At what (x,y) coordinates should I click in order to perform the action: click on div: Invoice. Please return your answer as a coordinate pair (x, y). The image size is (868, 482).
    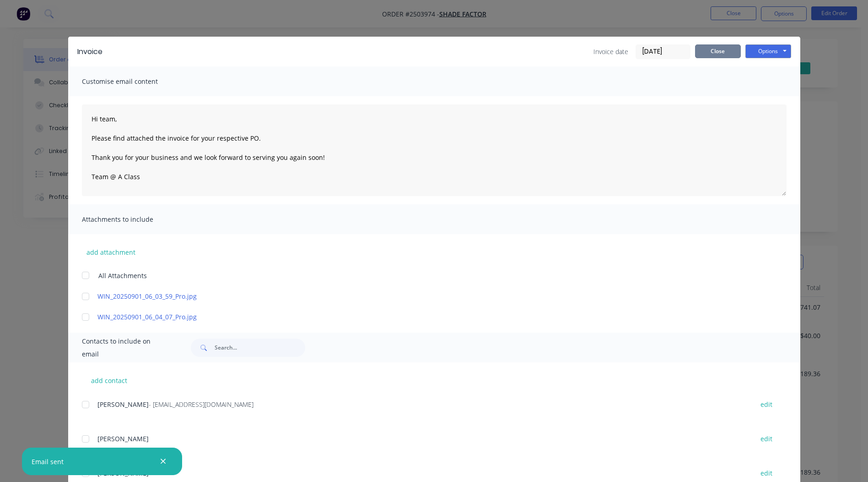
    Looking at the image, I should click on (89, 52).